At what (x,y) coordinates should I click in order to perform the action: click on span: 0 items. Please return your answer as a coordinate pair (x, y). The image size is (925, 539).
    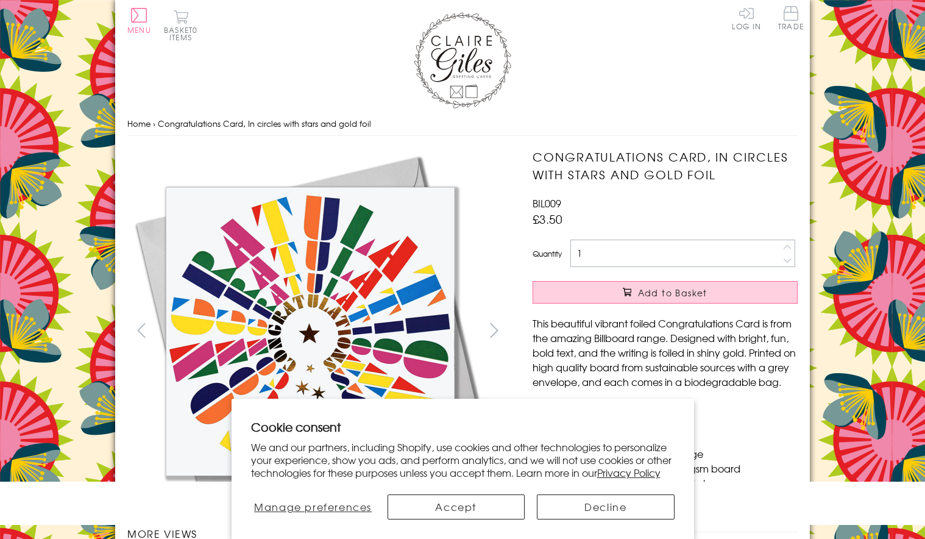
    Looking at the image, I should click on (183, 34).